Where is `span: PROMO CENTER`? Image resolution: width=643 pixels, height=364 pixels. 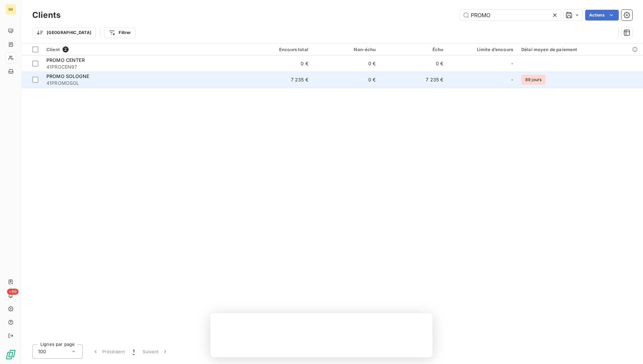 span: PROMO CENTER is located at coordinates (66, 60).